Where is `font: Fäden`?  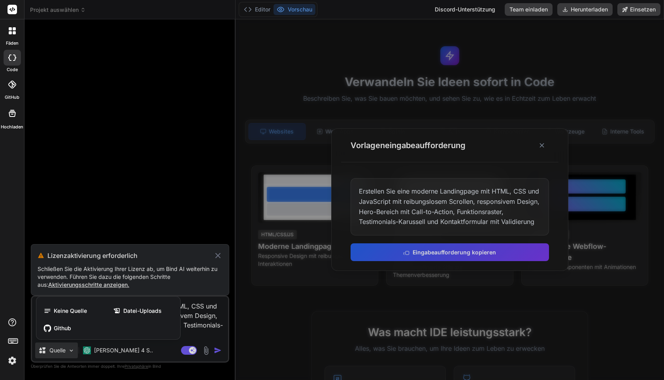
font: Fäden is located at coordinates (12, 43).